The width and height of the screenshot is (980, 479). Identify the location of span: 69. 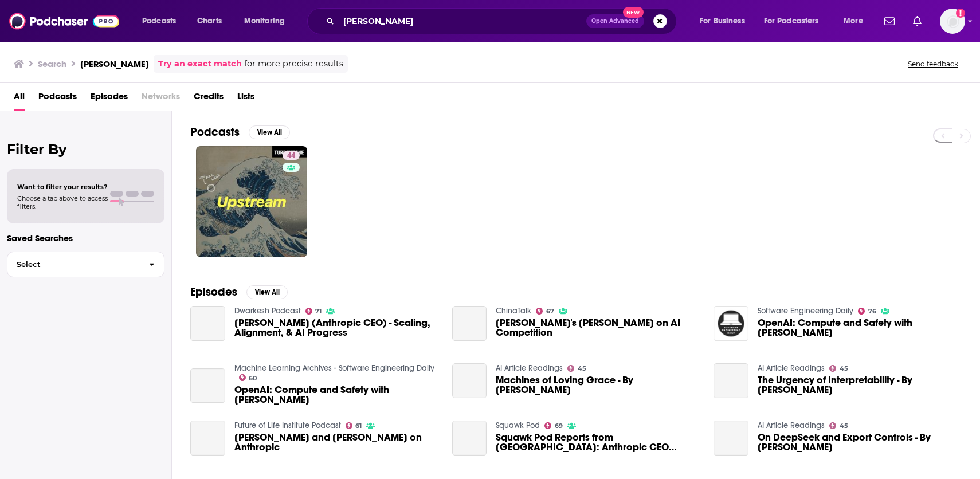
(559, 425).